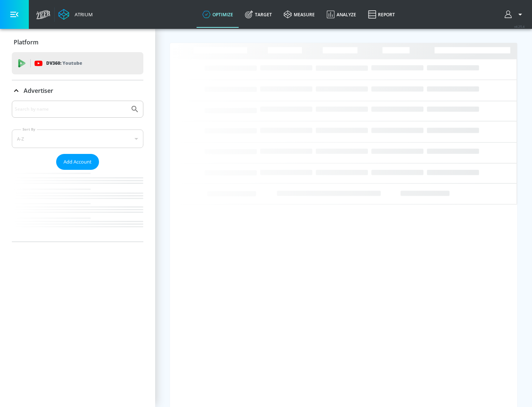  I want to click on input: Search by name, so click(71, 109).